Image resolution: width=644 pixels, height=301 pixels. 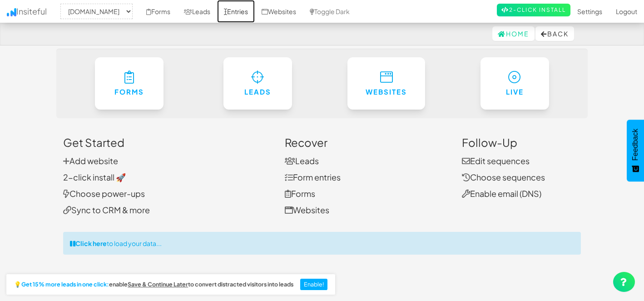 What do you see at coordinates (158, 284) in the screenshot?
I see `u: Save & Continue Later` at bounding box center [158, 284].